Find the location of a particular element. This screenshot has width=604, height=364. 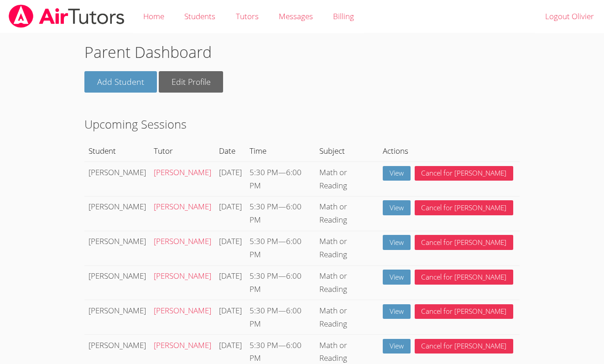

img: airtutors_banner-c4298cdbf04f3fff15de1276eac7730deb9818008684d7c2e4769d2f7ddbe033.png is located at coordinates (66, 16).